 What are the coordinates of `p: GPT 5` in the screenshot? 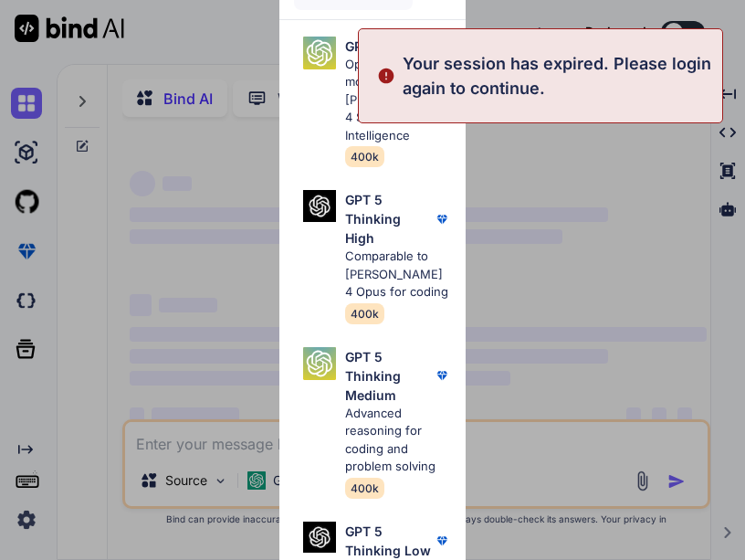 It's located at (364, 45).